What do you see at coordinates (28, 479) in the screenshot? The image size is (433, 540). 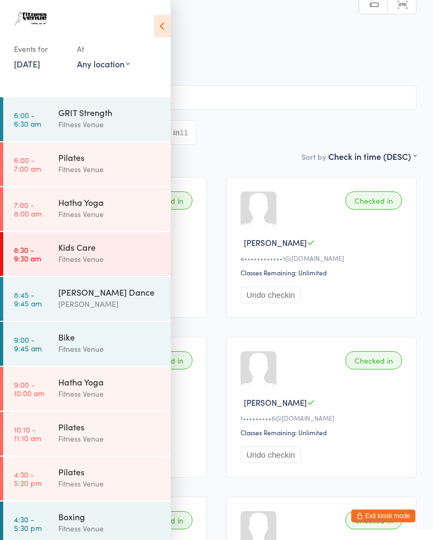 I see `time: 4:30 - 5:20 pm` at bounding box center [28, 479].